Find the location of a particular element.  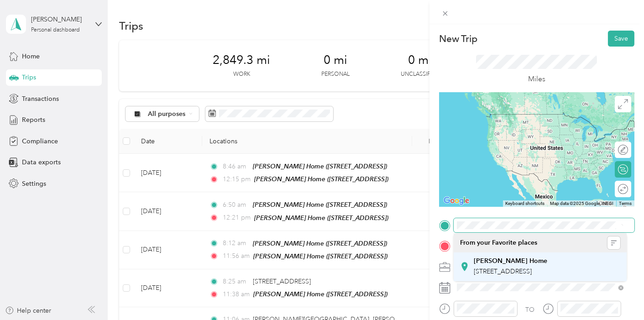

span: From your Favorite places is located at coordinates (498, 242).